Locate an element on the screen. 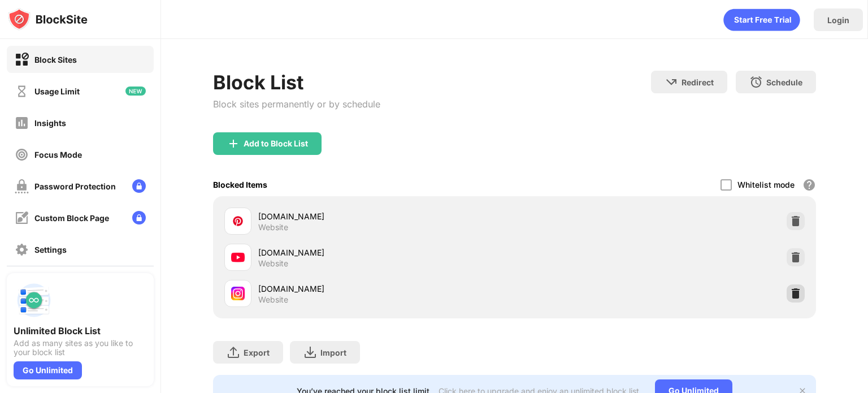 Image resolution: width=868 pixels, height=393 pixels. div: Block sites permanently or by schedule is located at coordinates (296, 104).